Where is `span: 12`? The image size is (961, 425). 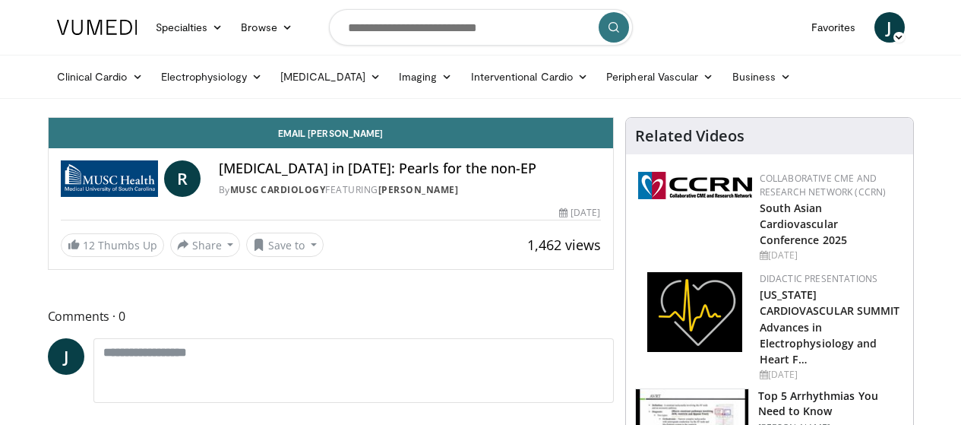
span: 12 is located at coordinates (89, 245).